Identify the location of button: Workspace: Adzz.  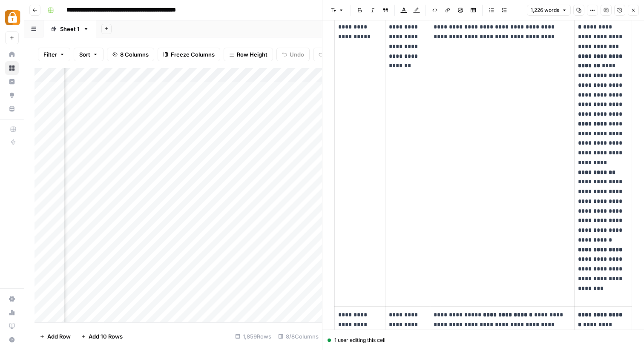
(12, 18).